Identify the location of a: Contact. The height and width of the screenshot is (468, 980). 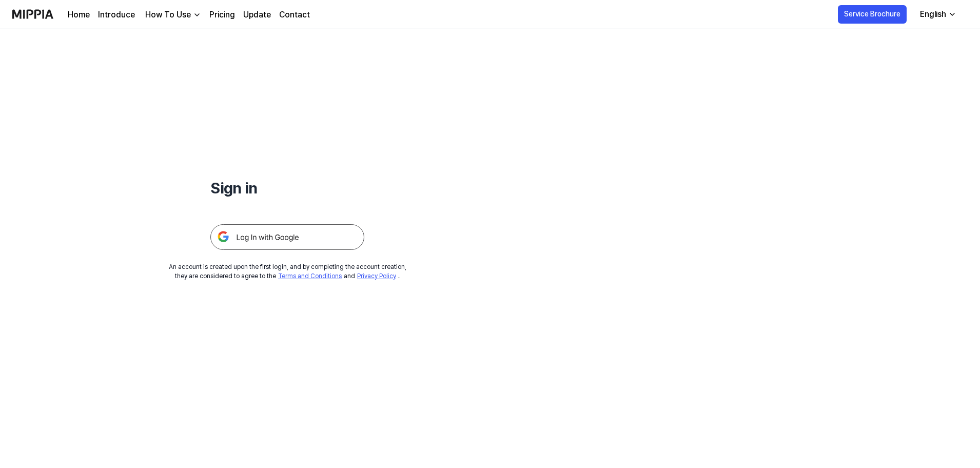
(295, 15).